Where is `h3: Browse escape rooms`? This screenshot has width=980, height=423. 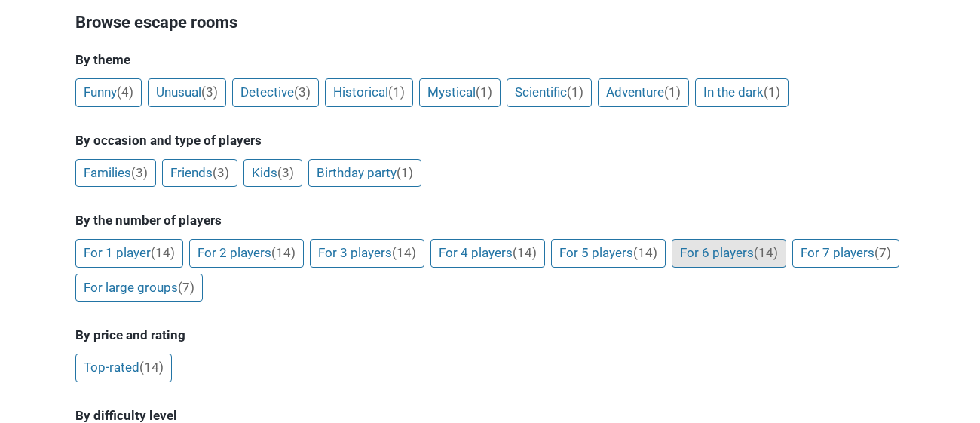 h3: Browse escape rooms is located at coordinates (490, 23).